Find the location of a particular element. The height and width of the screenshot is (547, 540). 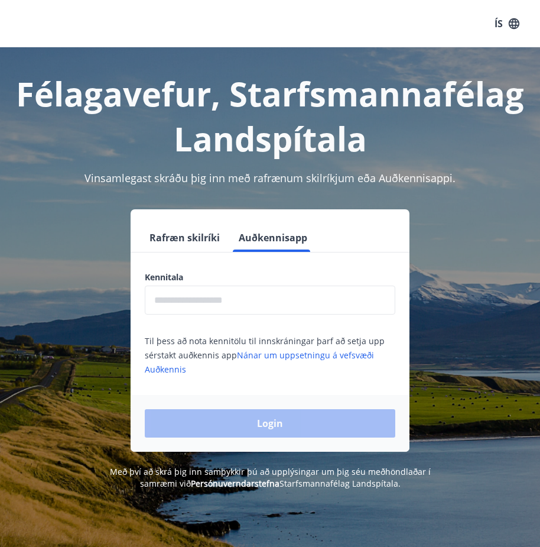

button: ÍS is located at coordinates (507, 24).